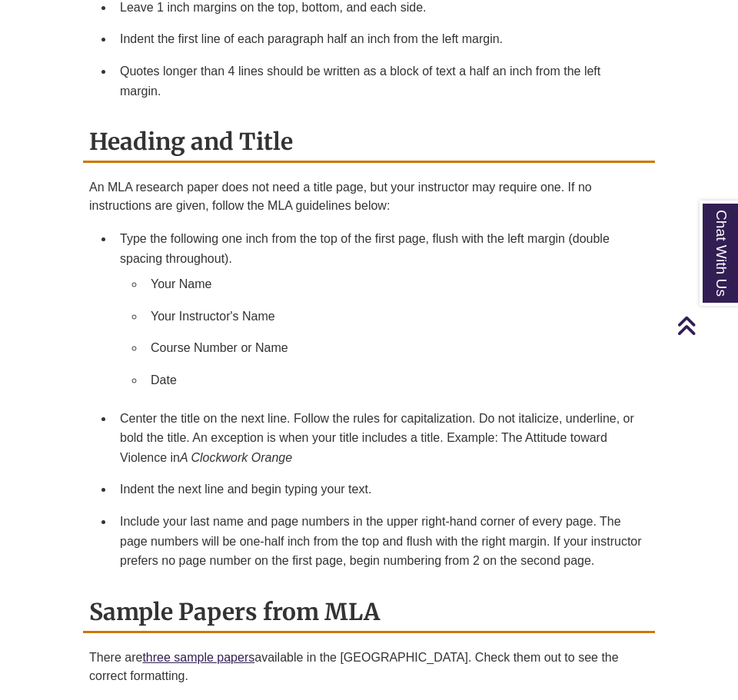 This screenshot has width=738, height=700. I want to click on li: Type the following one inch from the top of the first page, flush with the left margin (double sp..., so click(381, 313).